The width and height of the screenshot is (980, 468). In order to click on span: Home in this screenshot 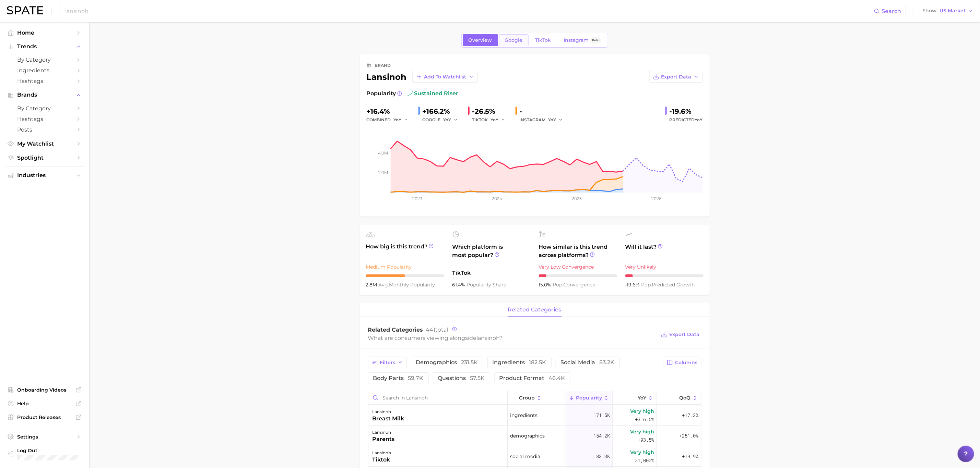, I will do `click(44, 33)`.